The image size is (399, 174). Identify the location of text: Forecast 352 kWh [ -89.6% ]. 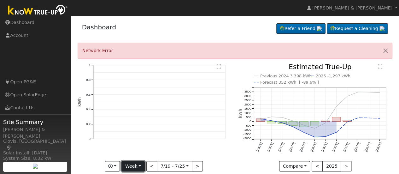
(289, 82).